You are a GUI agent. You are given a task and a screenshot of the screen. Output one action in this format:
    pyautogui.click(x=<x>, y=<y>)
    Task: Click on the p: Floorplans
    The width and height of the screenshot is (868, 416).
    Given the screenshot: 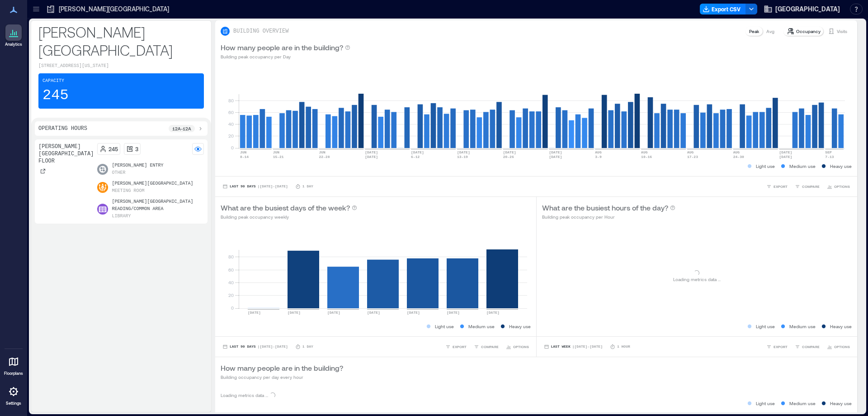 What is the action you would take?
    pyautogui.click(x=14, y=373)
    